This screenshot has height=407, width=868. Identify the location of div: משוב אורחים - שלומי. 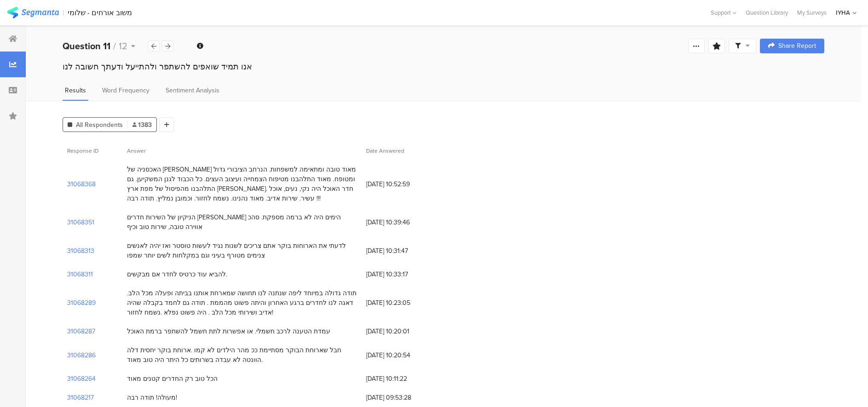
(100, 12).